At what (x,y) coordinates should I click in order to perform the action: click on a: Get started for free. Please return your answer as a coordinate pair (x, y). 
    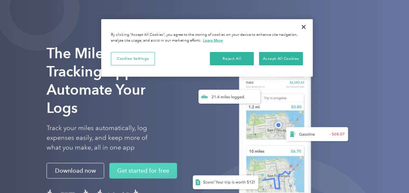
    Looking at the image, I should click on (143, 171).